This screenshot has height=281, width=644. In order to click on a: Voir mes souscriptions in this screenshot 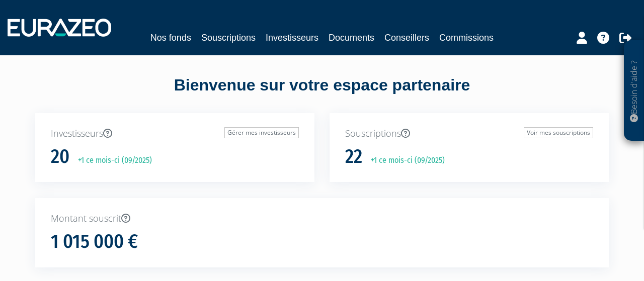, I will do `click(559, 133)`.